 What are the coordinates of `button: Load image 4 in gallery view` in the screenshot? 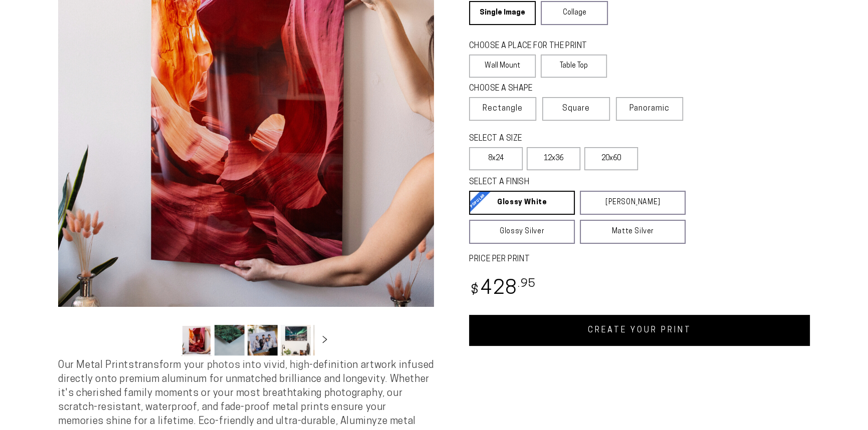 It's located at (296, 340).